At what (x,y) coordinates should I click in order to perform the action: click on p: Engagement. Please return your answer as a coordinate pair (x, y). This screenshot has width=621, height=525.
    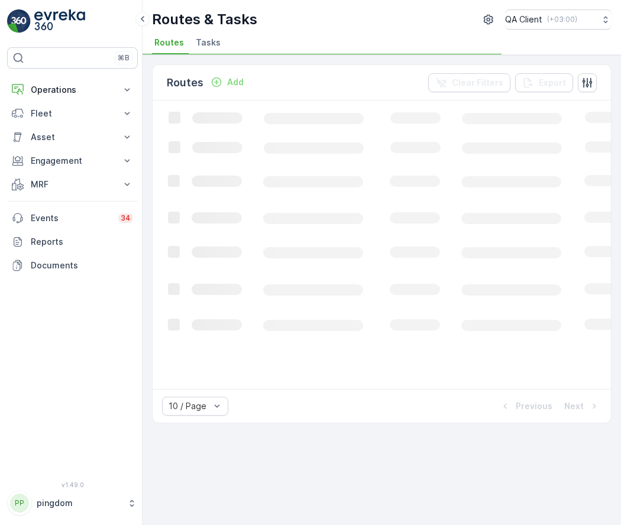
    Looking at the image, I should click on (72, 161).